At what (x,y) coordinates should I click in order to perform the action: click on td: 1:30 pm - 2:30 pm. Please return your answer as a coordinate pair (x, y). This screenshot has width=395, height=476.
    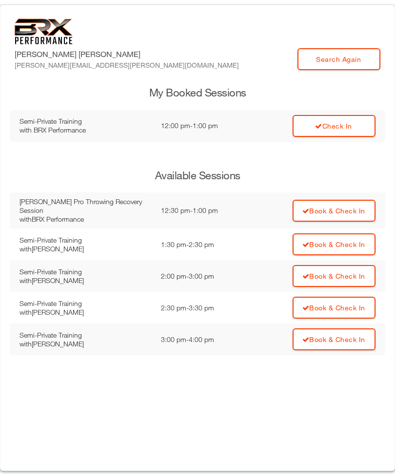
    Looking at the image, I should click on (202, 244).